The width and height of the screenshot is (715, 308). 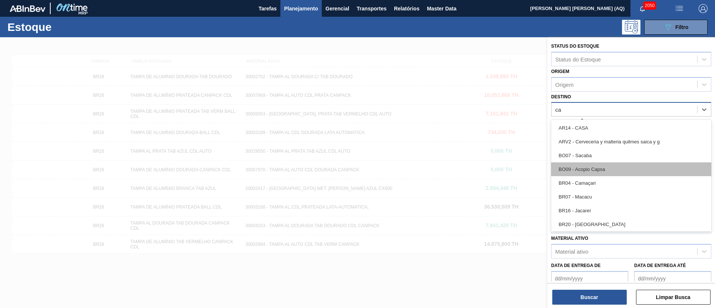 What do you see at coordinates (561, 97) in the screenshot?
I see `label: Destino` at bounding box center [561, 97].